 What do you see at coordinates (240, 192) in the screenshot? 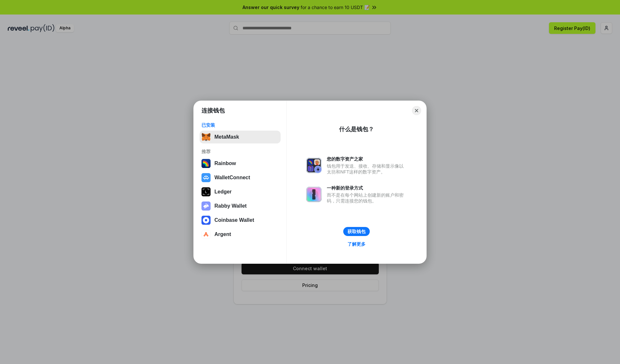
I see `button: Ledger` at bounding box center [240, 192].